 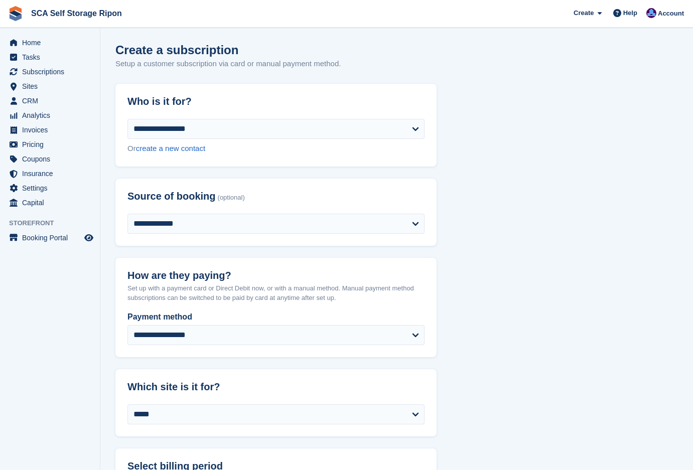 What do you see at coordinates (52, 188) in the screenshot?
I see `span: Settings` at bounding box center [52, 188].